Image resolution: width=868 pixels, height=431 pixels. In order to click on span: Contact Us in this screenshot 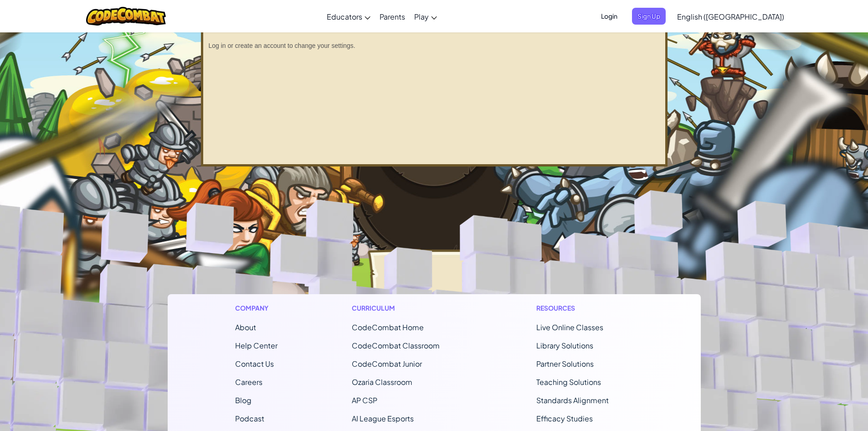, I will do `click(254, 364)`.